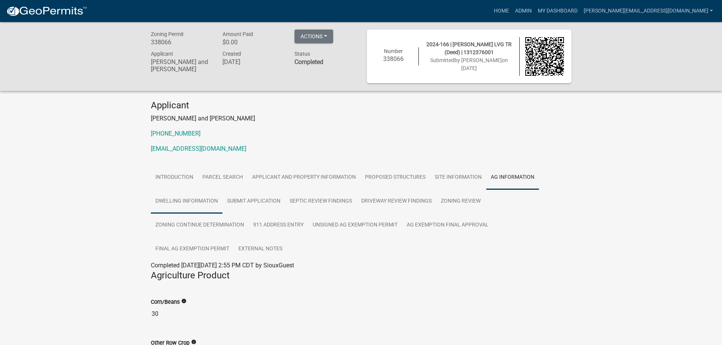 This screenshot has width=722, height=345. What do you see at coordinates (502, 11) in the screenshot?
I see `a: Home` at bounding box center [502, 11].